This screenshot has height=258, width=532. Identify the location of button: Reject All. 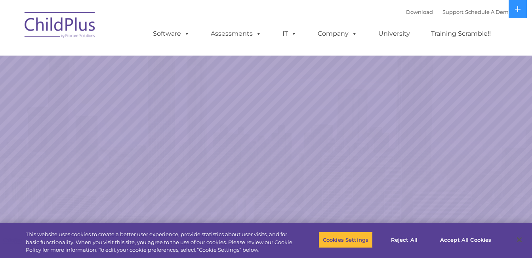
(404, 239).